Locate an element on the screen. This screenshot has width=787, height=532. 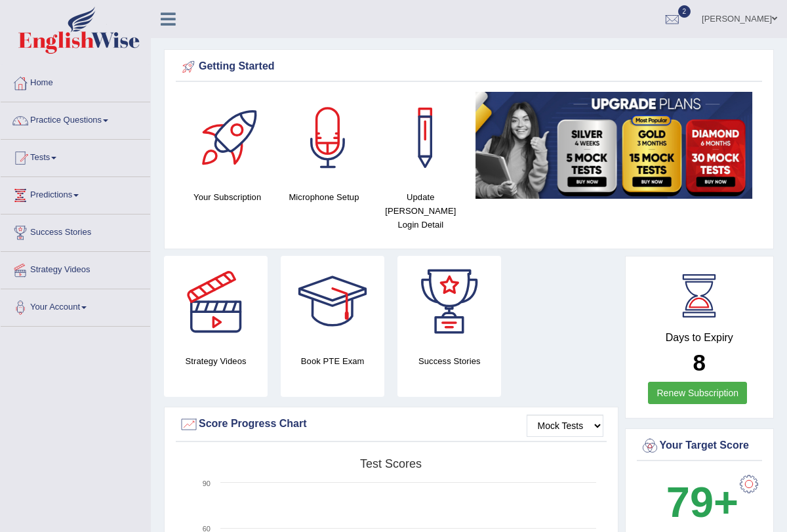
a: Success Stories is located at coordinates (75, 231).